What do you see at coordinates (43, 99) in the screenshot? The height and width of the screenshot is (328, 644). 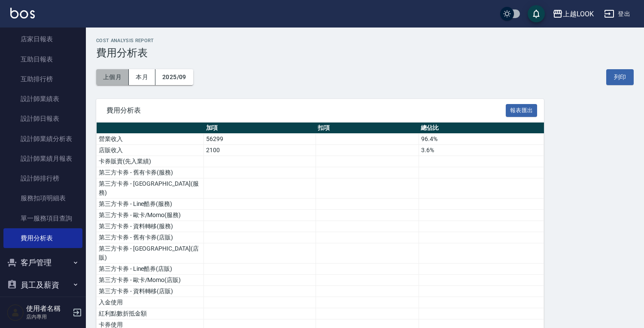 I see `a: 設計師業績表` at bounding box center [43, 99].